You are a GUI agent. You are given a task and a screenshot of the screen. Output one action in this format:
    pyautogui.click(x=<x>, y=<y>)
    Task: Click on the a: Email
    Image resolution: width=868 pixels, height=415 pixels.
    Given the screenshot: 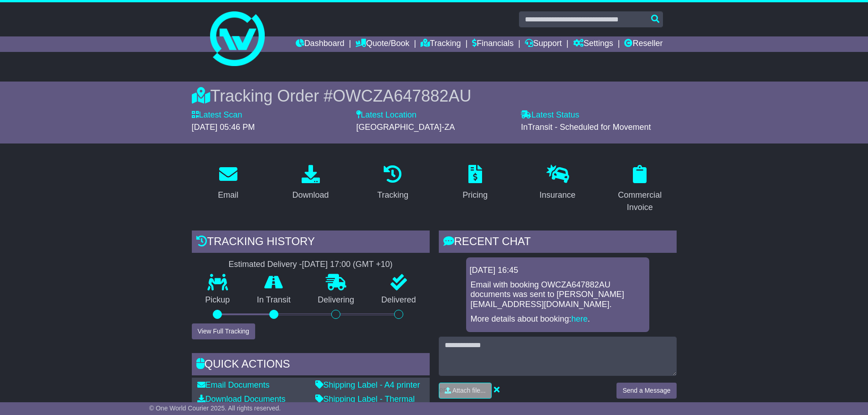 What is the action you would take?
    pyautogui.click(x=228, y=183)
    